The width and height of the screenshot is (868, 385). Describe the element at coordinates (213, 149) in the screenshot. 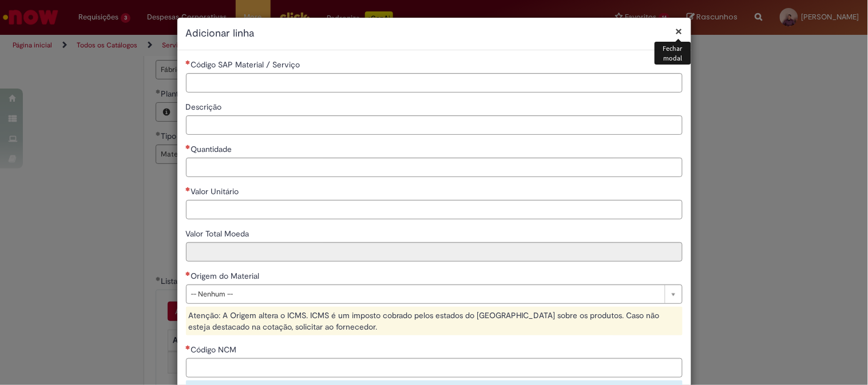

I see `span: Quantidade` at that location.